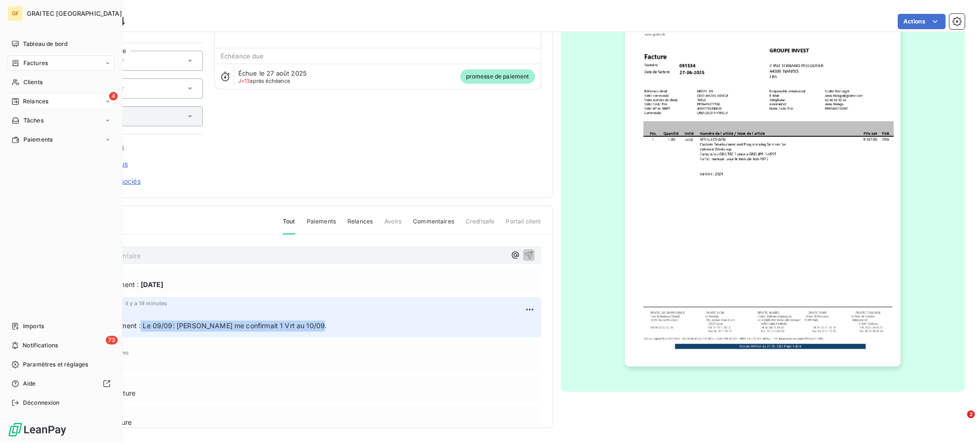 The image size is (980, 443). What do you see at coordinates (480, 225) in the screenshot?
I see `span: Creditsafe` at bounding box center [480, 225].